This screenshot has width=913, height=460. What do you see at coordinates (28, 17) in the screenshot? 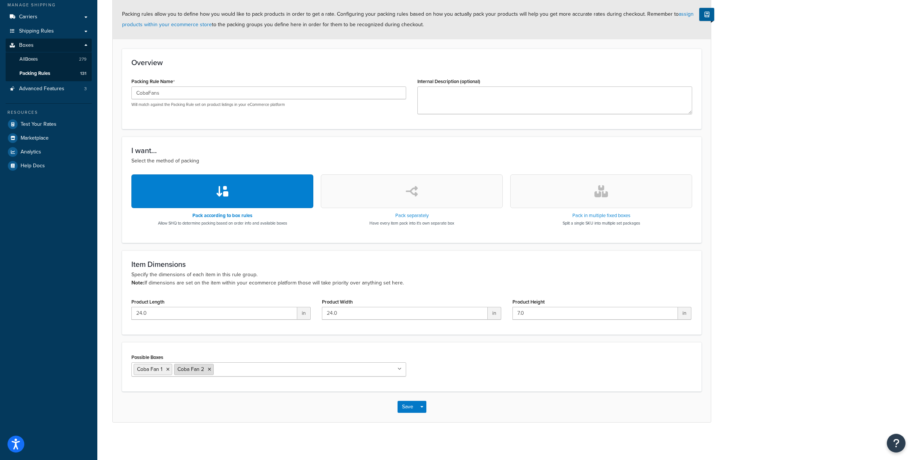
I see `span: Carriers` at bounding box center [28, 17].